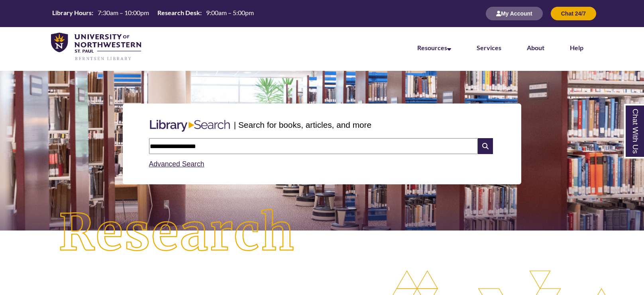  What do you see at coordinates (536, 47) in the screenshot?
I see `a: About` at bounding box center [536, 47].